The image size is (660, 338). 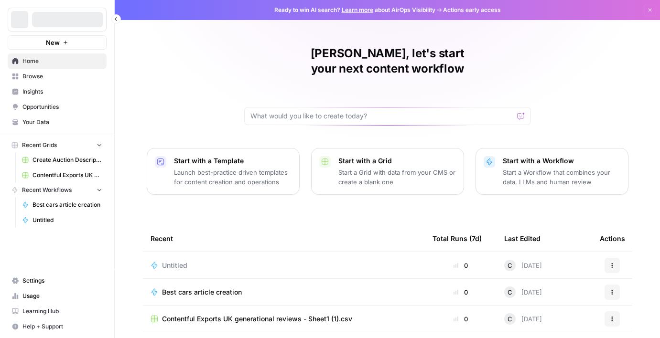 What do you see at coordinates (57, 43) in the screenshot?
I see `button: New` at bounding box center [57, 43].